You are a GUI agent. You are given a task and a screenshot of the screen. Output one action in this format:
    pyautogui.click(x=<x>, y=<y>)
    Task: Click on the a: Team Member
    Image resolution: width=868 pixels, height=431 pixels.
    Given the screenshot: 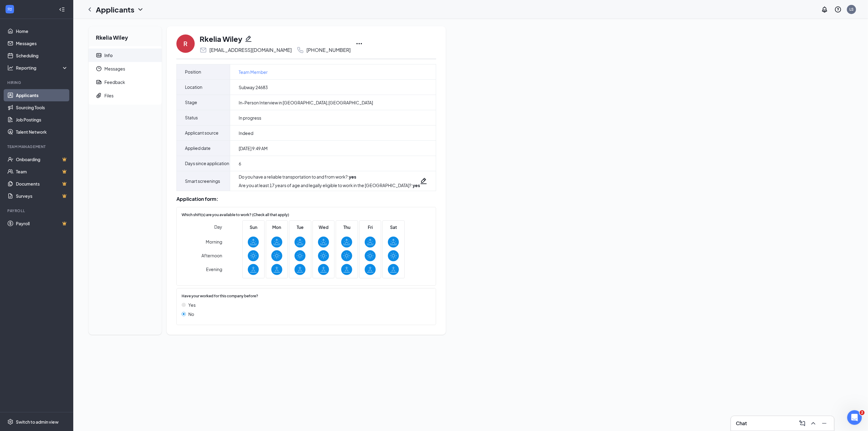 What is the action you would take?
    pyautogui.click(x=253, y=72)
    